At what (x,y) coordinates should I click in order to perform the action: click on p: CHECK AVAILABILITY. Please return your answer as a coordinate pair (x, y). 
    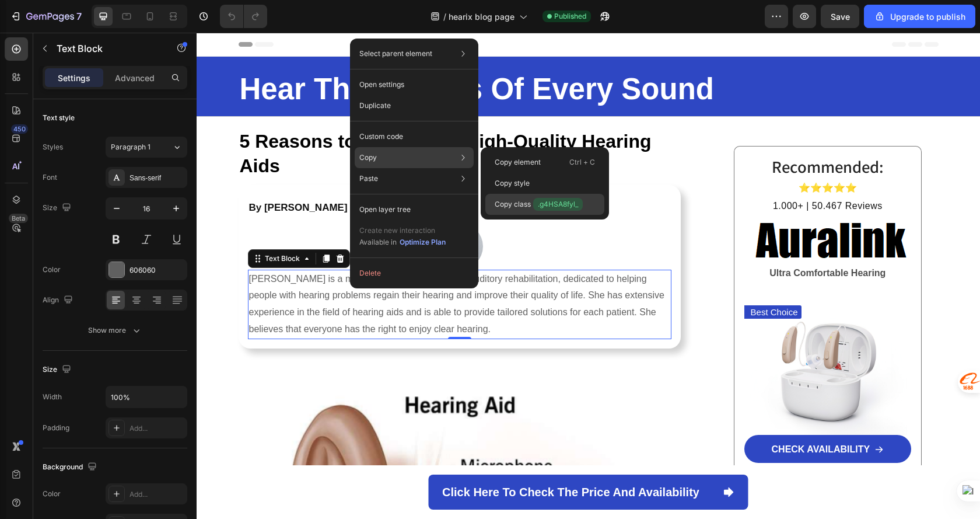
    Looking at the image, I should click on (624, 417).